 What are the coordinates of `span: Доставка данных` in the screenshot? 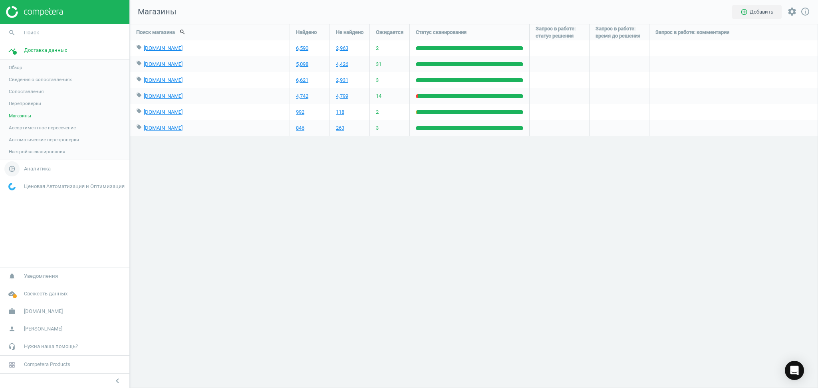 It's located at (46, 50).